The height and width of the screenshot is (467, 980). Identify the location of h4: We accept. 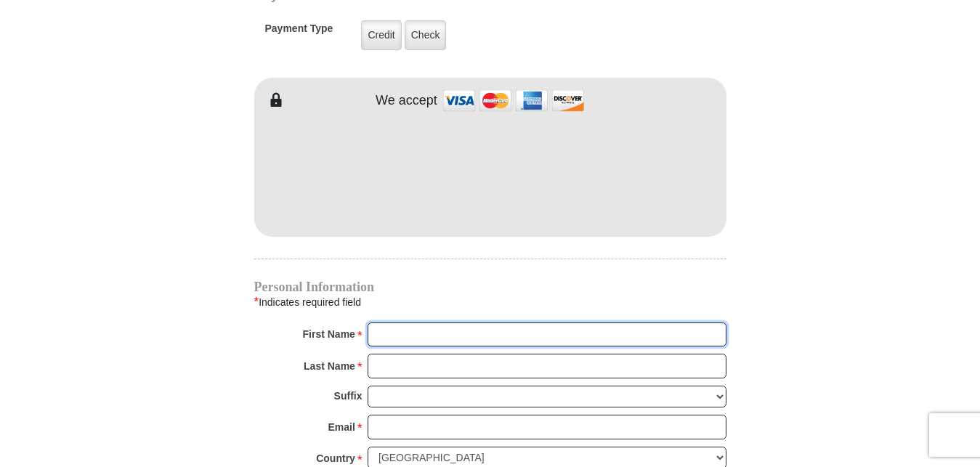
(406, 101).